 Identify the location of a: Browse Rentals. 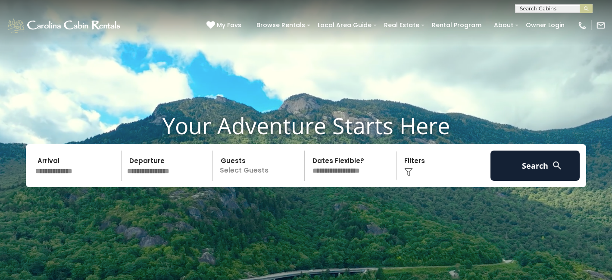
(281, 25).